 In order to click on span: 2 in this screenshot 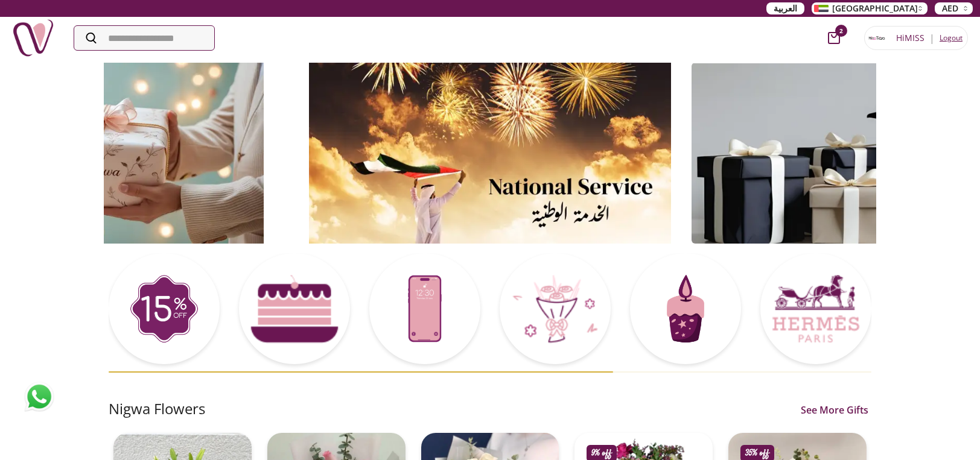, I will do `click(841, 31)`.